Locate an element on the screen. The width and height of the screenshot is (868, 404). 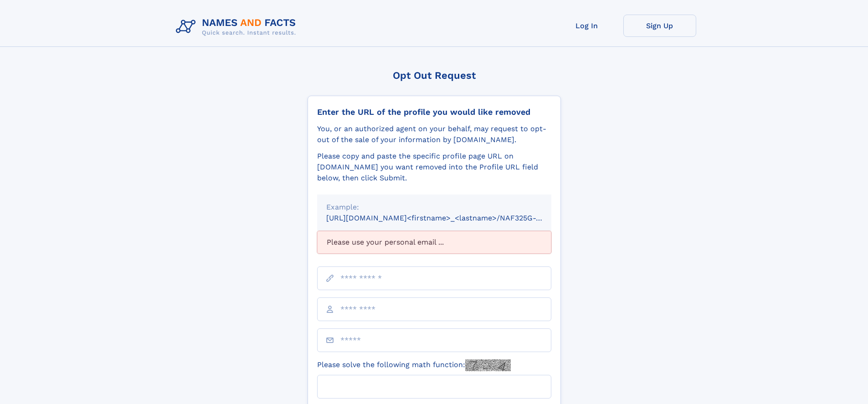
div: Please use your personal email ... is located at coordinates (434, 243).